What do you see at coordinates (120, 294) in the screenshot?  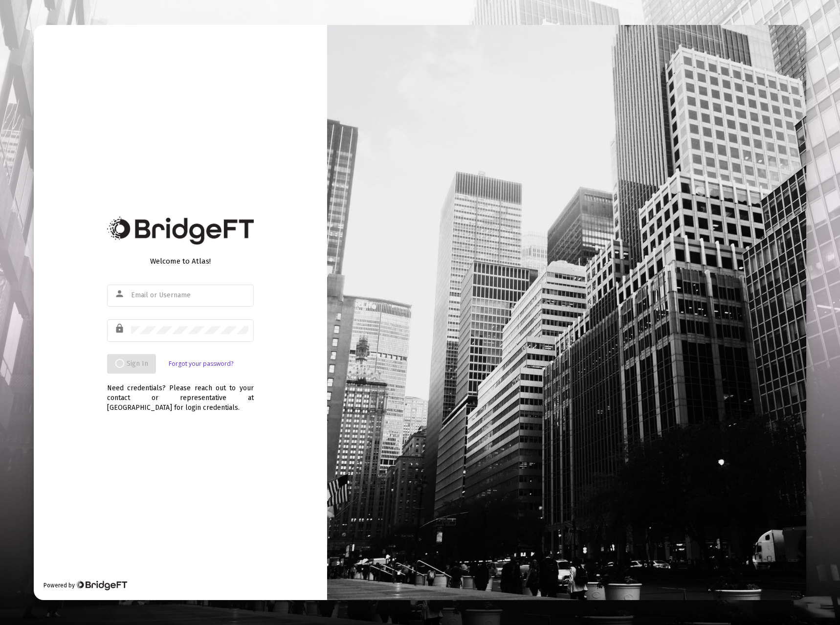 I see `mat-icon: person` at bounding box center [120, 294].